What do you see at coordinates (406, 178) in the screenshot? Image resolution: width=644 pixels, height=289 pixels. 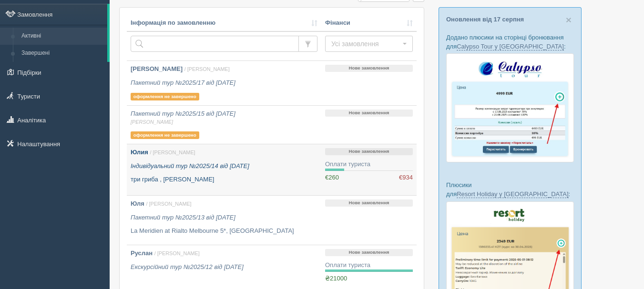 I see `span: €934` at bounding box center [406, 178].